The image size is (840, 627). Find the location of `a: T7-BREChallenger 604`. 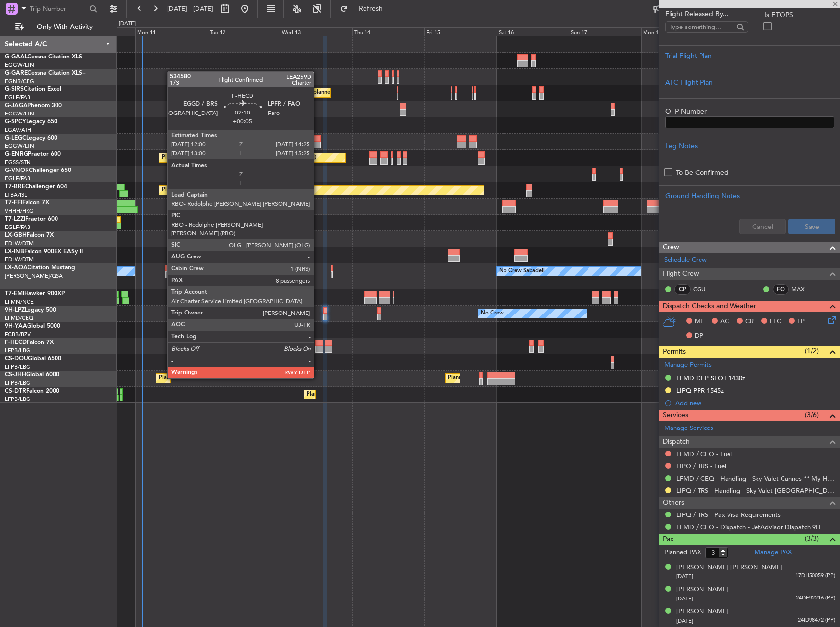

a: T7-BREChallenger 604 is located at coordinates (36, 187).